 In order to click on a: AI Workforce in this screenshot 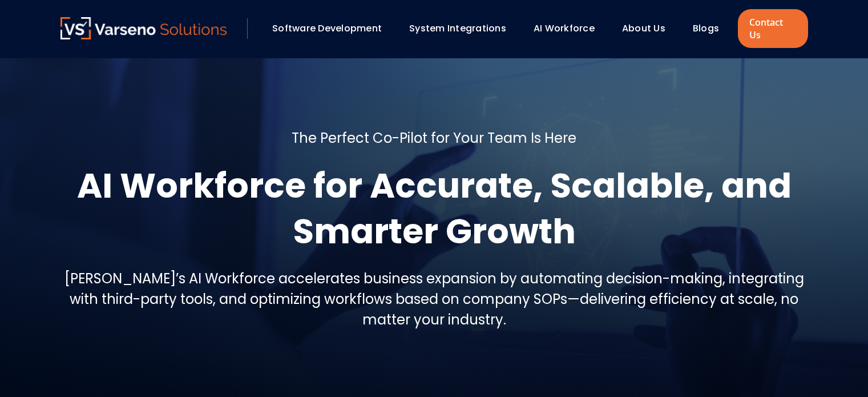, I will do `click(564, 28)`.